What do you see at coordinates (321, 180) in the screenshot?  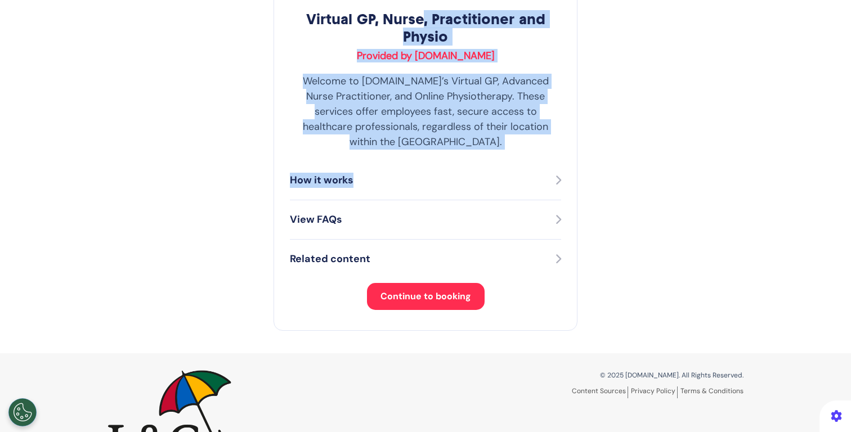 I see `p: How it works` at bounding box center [321, 180].